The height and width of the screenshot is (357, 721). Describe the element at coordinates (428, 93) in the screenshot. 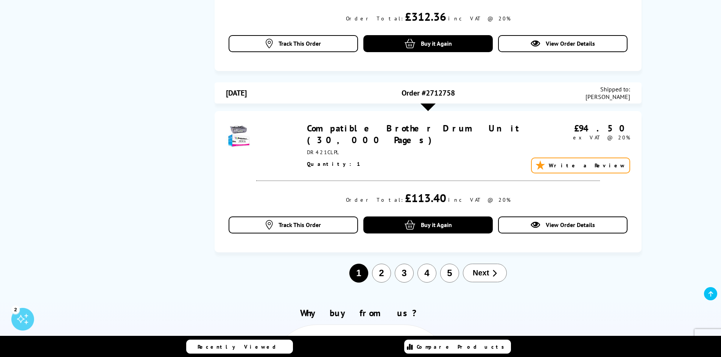

I see `span: Order #2712758` at that location.